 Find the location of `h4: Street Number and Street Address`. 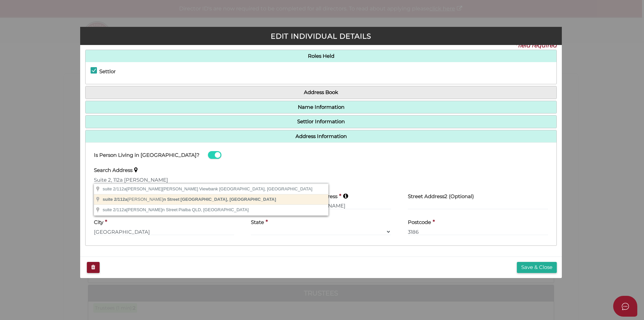

h4: Street Number and Street Address is located at coordinates (294, 197).